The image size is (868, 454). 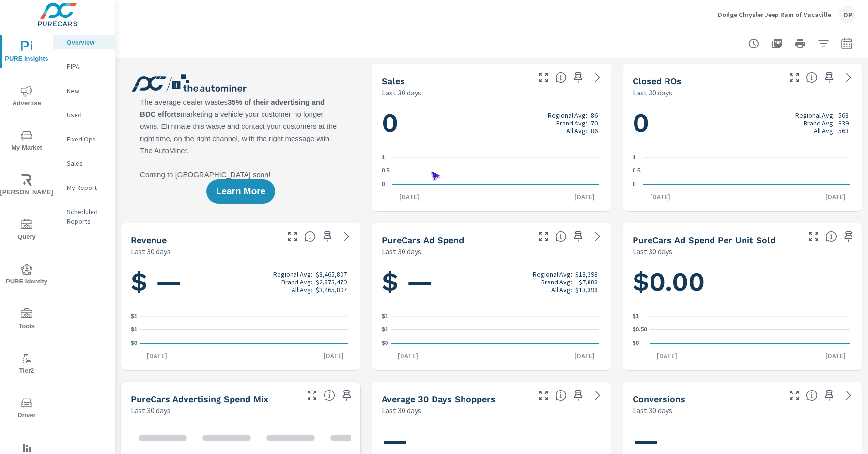 I want to click on h5: Revenue, so click(x=149, y=240).